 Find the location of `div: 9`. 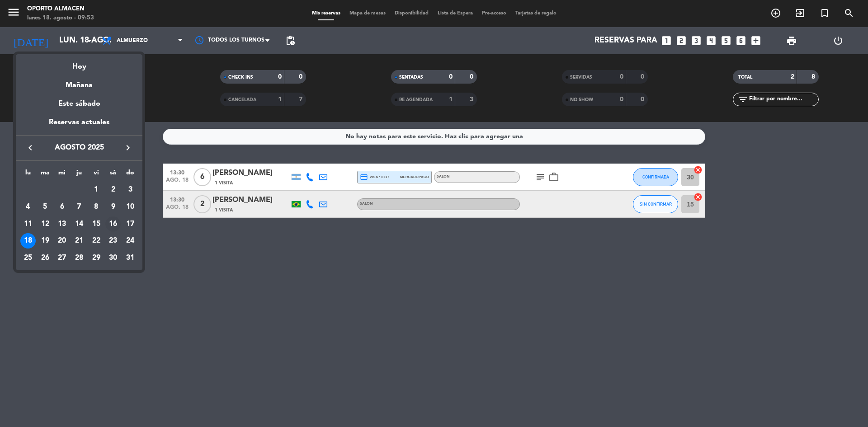

div: 9 is located at coordinates (113, 207).